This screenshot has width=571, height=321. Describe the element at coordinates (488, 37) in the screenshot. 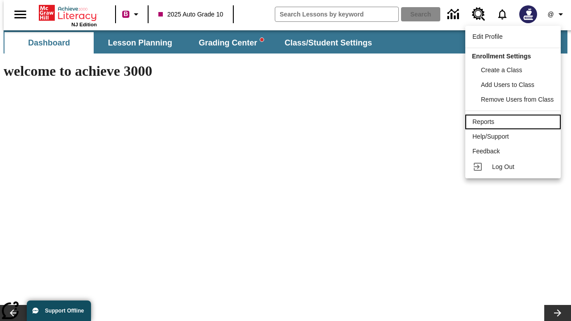

I see `span: Edit Profile` at that location.